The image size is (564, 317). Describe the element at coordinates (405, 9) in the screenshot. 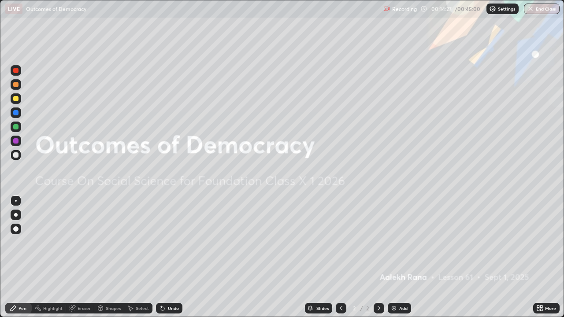

I see `p: Recording` at that location.